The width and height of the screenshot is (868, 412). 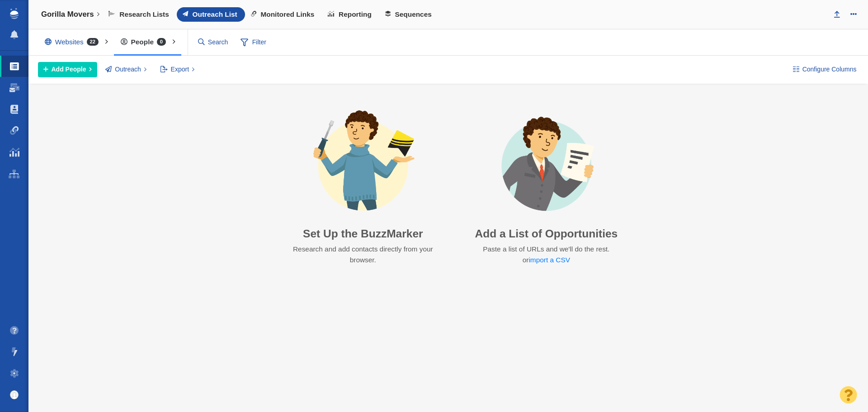 What do you see at coordinates (68, 14) in the screenshot?
I see `h4: Gorilla Movers` at bounding box center [68, 14].